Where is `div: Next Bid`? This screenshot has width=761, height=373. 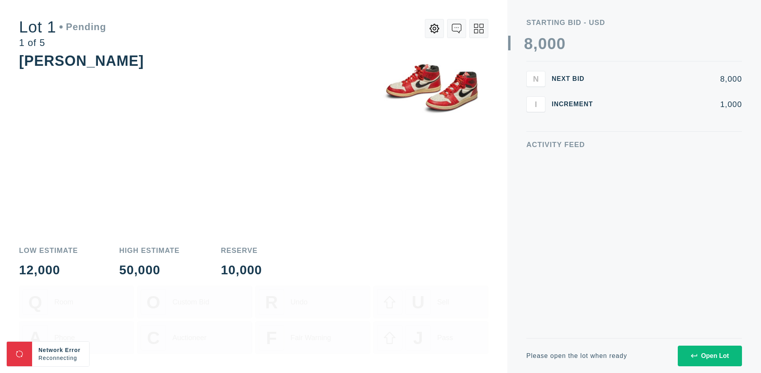 div: Next Bid is located at coordinates (576, 79).